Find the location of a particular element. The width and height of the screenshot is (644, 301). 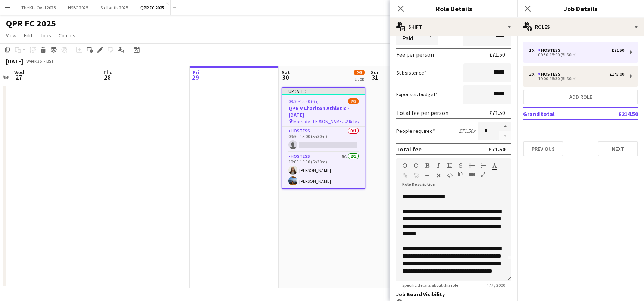

span: Thu is located at coordinates (108, 72).